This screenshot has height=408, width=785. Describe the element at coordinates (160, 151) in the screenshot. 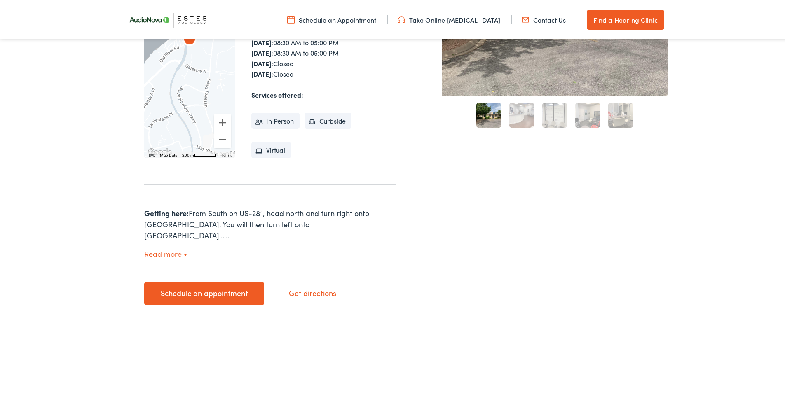

I see `a: Open this area in Google Maps (opens a new window)` at that location.